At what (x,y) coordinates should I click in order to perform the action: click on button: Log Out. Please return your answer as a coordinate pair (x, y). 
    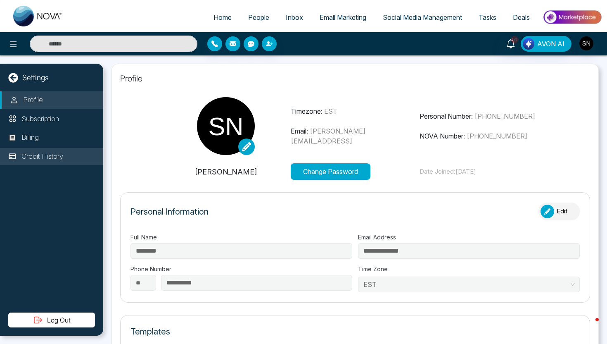
    Looking at the image, I should click on (52, 320).